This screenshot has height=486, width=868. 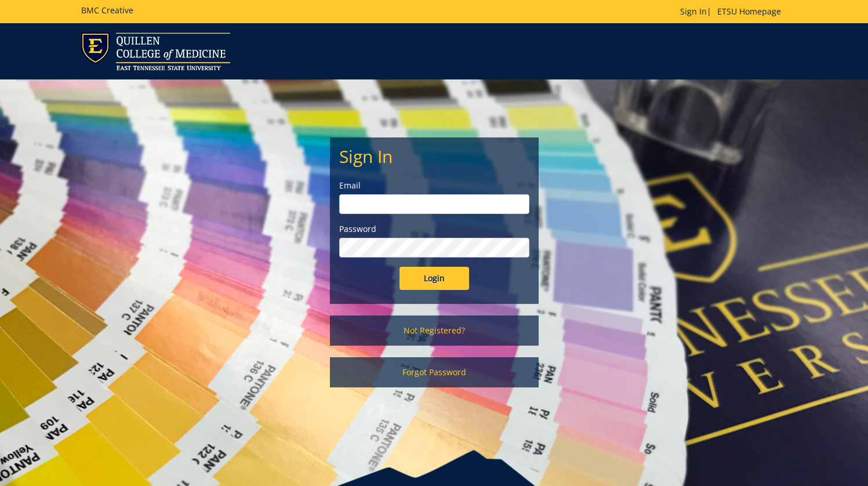 What do you see at coordinates (434, 278) in the screenshot?
I see `input: Login` at bounding box center [434, 278].